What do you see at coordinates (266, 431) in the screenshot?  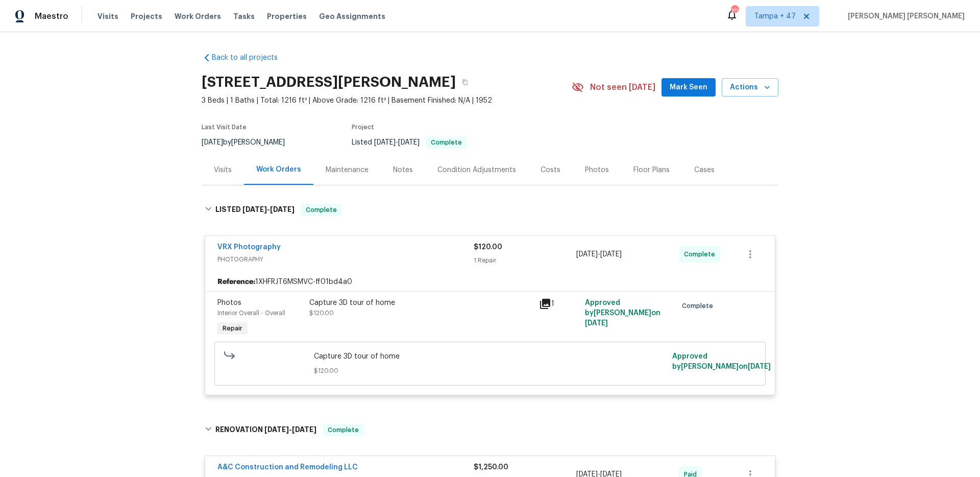 I see `h6: RENOVATION` at bounding box center [266, 431].